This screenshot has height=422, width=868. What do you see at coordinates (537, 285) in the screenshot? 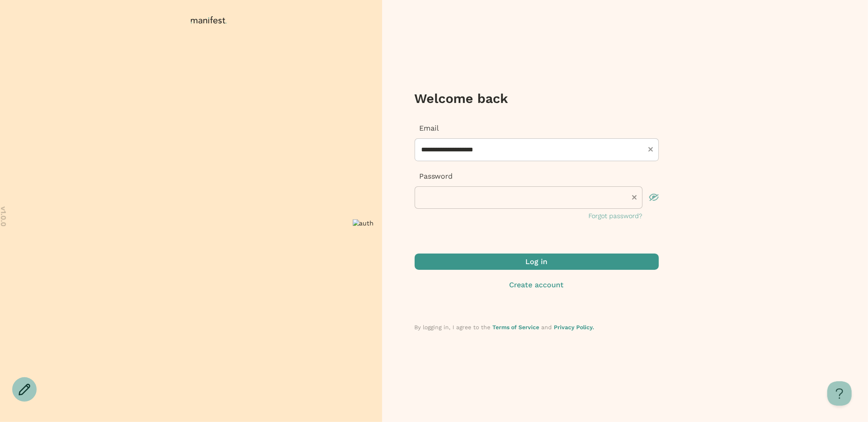
I see `button: Create account` at bounding box center [537, 285].